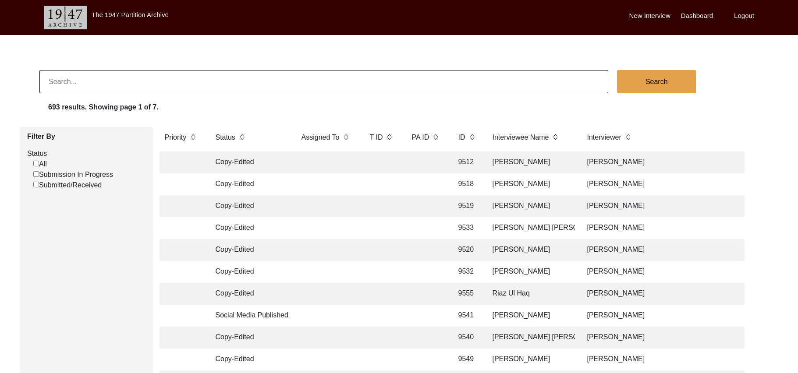  I want to click on label: 693 results. Showing page 1 of 7., so click(103, 107).